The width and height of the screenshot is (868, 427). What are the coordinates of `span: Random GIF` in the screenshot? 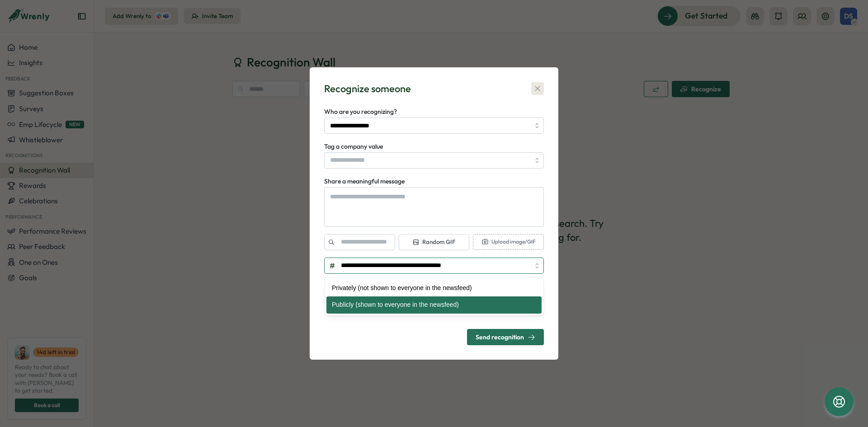 It's located at (434, 242).